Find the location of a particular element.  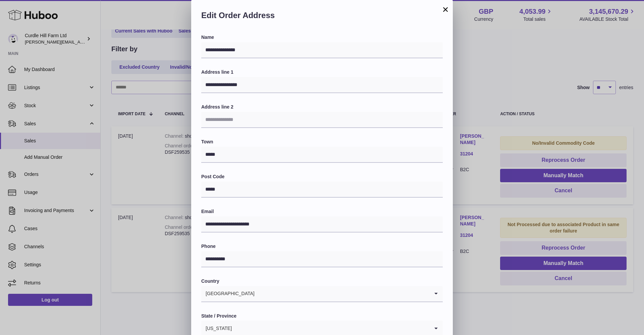

label: Name is located at coordinates (322, 37).